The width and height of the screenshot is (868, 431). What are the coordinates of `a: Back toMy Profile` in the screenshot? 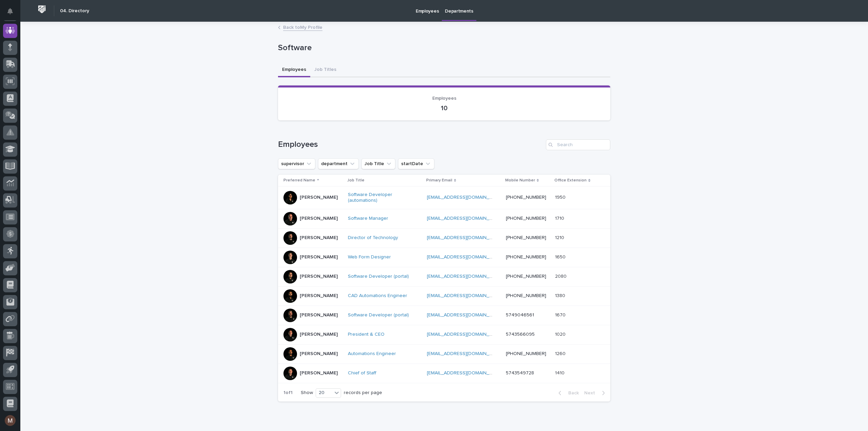 It's located at (303, 27).